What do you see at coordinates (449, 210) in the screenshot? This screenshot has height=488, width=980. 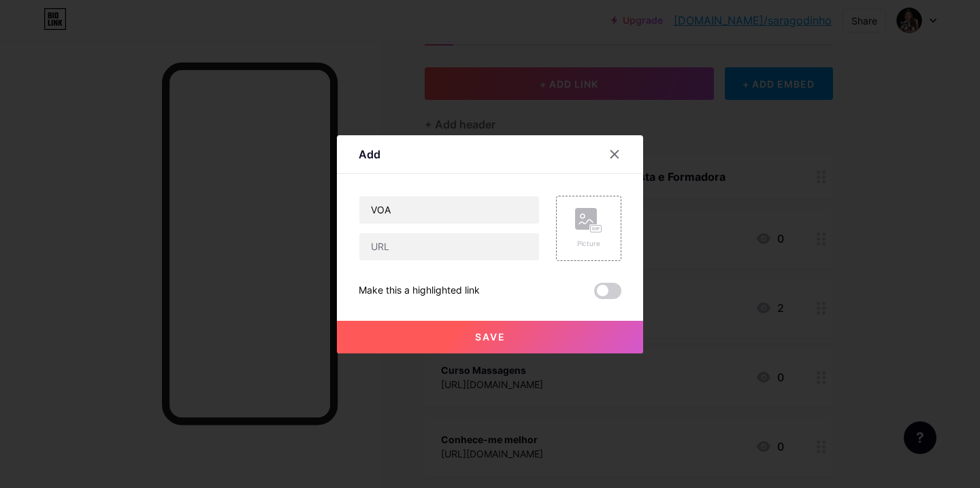 I see `input: Title` at bounding box center [449, 210].